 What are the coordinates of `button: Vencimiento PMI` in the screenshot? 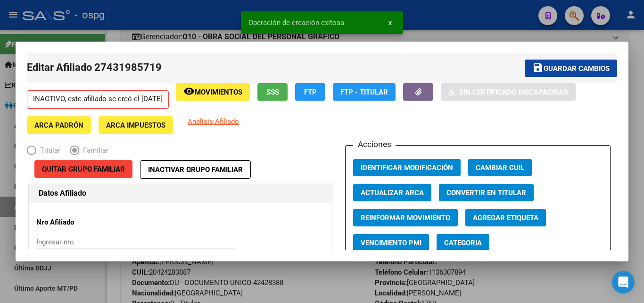 It's located at (391, 242).